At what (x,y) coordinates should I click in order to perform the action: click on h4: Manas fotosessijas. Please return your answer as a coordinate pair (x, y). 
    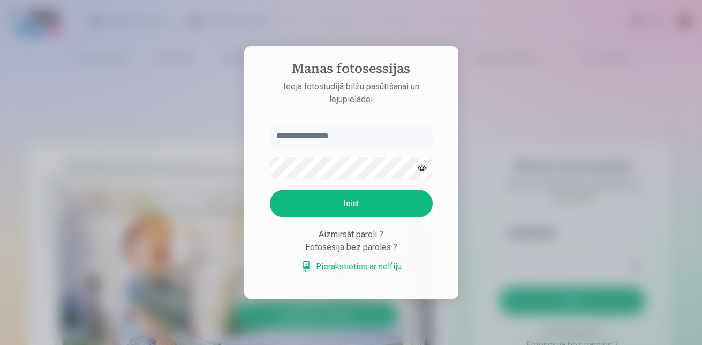
    Looking at the image, I should click on (351, 71).